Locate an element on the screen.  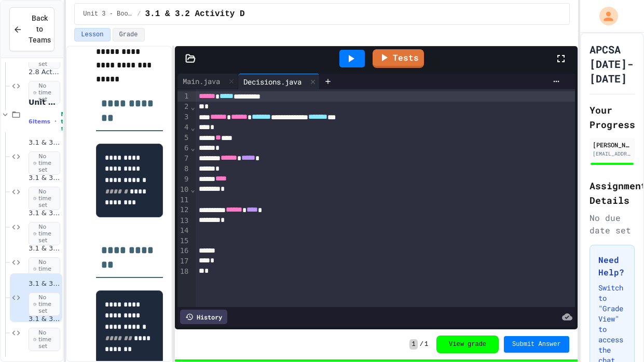
span: 3.1 & 3.2 Activity B is located at coordinates (45, 213).